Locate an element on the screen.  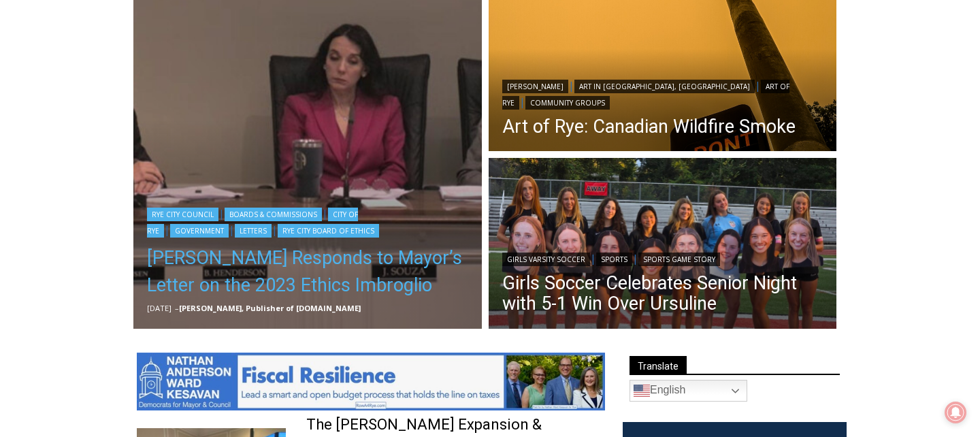
span: Translate is located at coordinates (658, 365).